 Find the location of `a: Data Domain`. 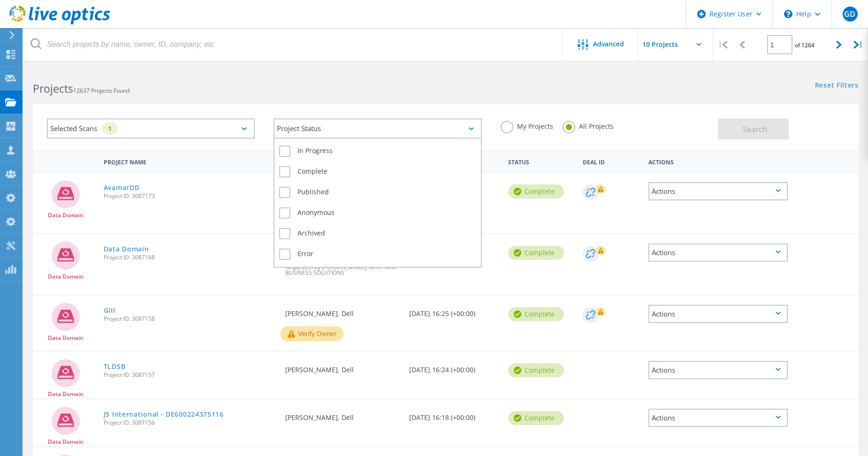

a: Data Domain is located at coordinates (126, 249).